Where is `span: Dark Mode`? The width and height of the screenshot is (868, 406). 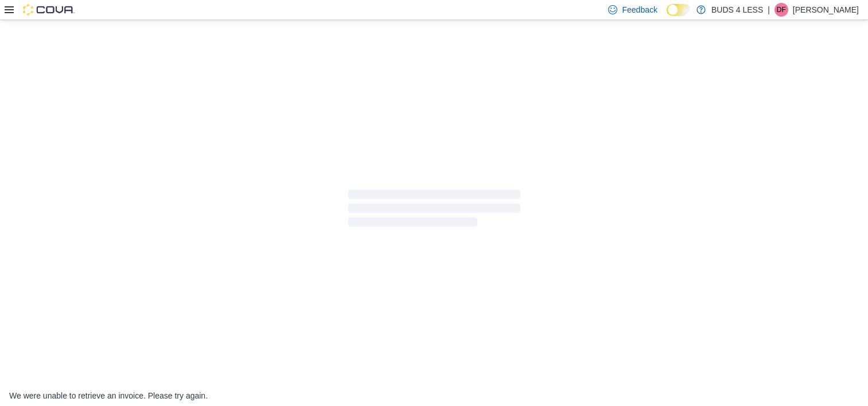
span: Dark Mode is located at coordinates (666, 16).